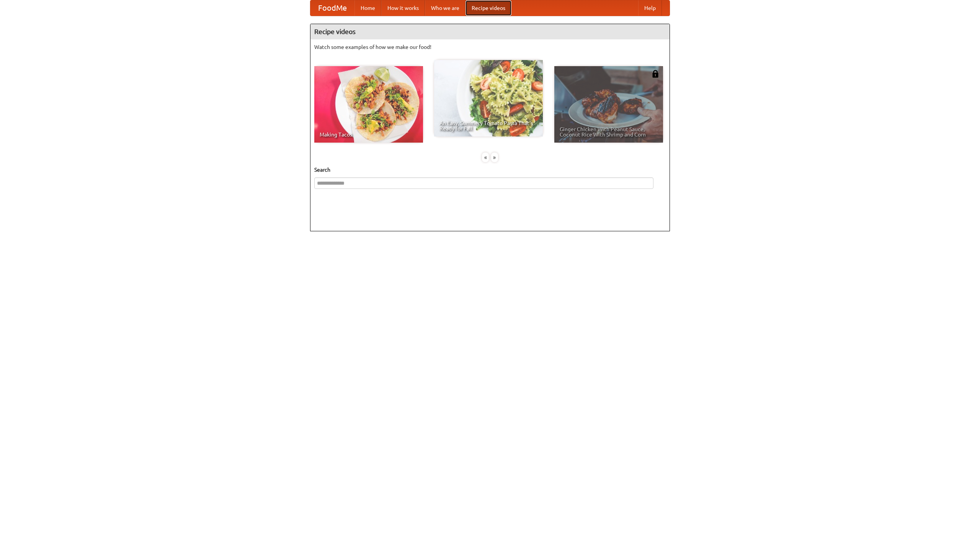 This screenshot has width=980, height=541. What do you see at coordinates (332, 8) in the screenshot?
I see `a: FoodMe` at bounding box center [332, 8].